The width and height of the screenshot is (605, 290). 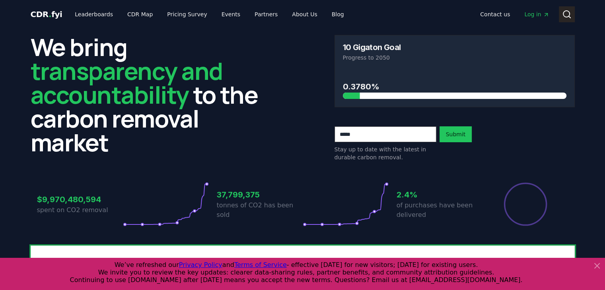 What do you see at coordinates (231, 14) in the screenshot?
I see `a: Events` at bounding box center [231, 14].